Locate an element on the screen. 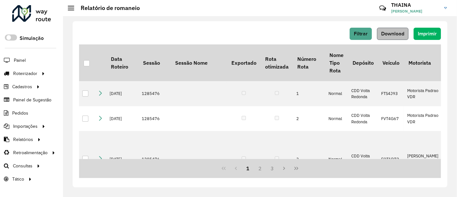  th: Sessão is located at coordinates (154, 63).